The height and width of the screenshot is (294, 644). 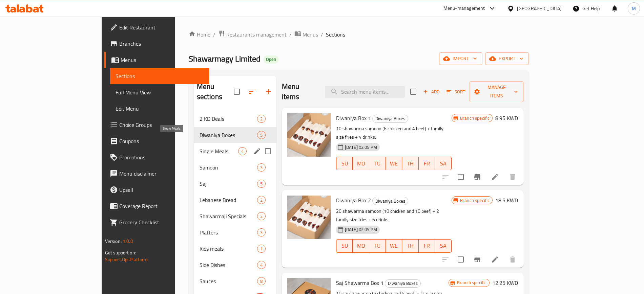 What do you see at coordinates (235, 184) in the screenshot?
I see `div: Saj5` at bounding box center [235, 184].